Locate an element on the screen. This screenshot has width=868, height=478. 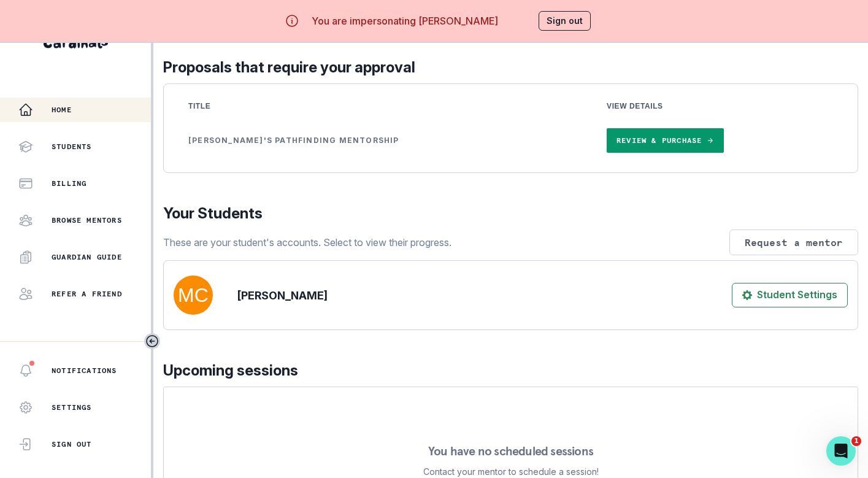
p: These are your student's accounts. Select to view their progress. is located at coordinates (308, 242).